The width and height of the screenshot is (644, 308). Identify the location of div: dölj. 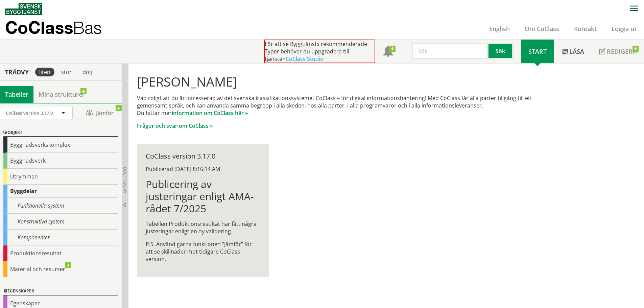
(87, 72).